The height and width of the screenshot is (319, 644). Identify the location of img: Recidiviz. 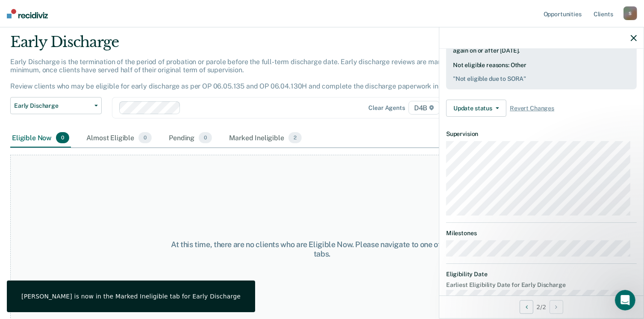
(27, 14).